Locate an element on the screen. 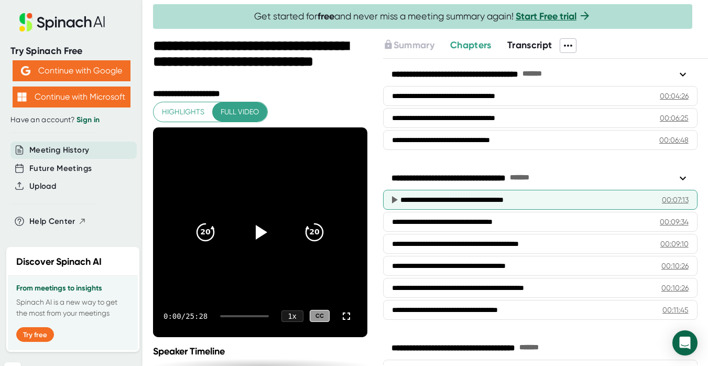  div: 00:09:10 is located at coordinates (675, 244).